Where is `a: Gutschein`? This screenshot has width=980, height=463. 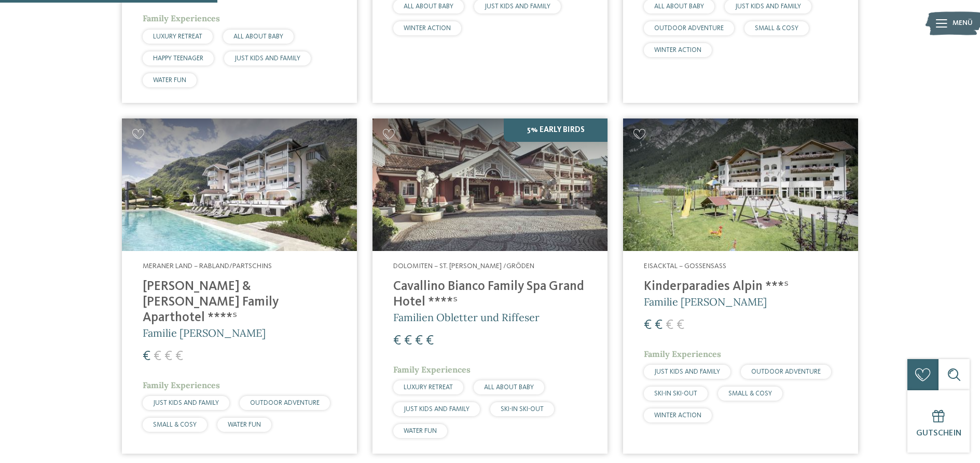
a: Gutschein is located at coordinates (939, 421).